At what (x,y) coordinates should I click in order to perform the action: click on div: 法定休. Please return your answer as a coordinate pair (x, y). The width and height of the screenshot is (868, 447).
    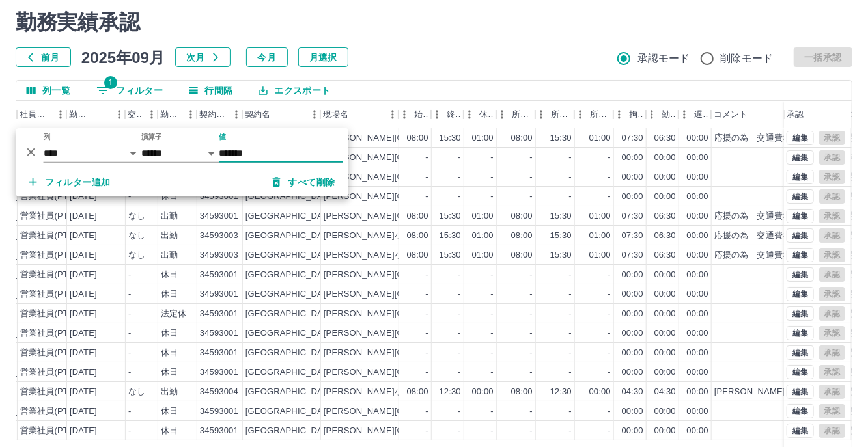
    Looking at the image, I should click on (173, 313).